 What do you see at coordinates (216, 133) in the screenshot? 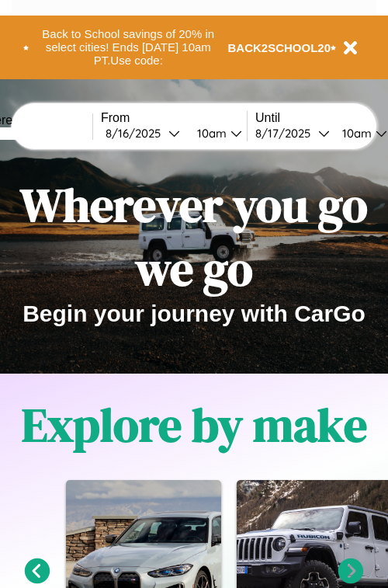
I see `button: 10am` at bounding box center [216, 133].